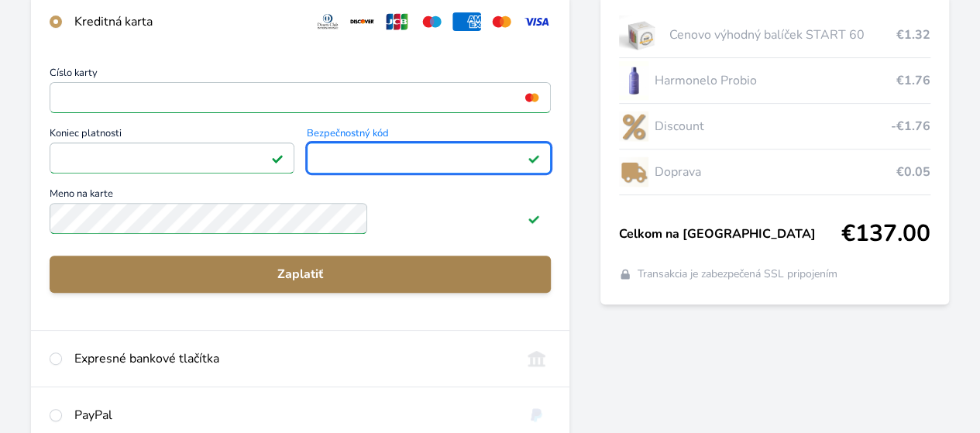 Image resolution: width=980 pixels, height=433 pixels. Describe the element at coordinates (633, 127) in the screenshot. I see `img: discount-lo.png` at that location.